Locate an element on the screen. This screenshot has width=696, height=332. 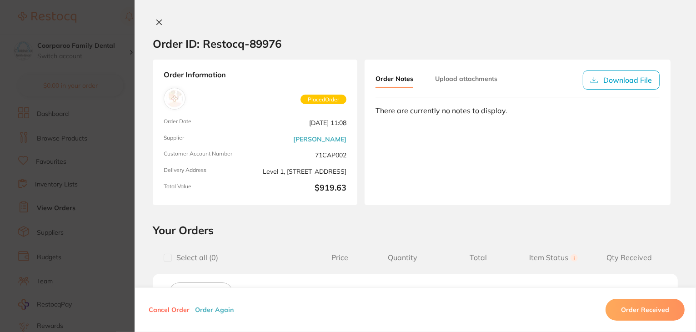
span: 71CAP002 is located at coordinates (302, 155).